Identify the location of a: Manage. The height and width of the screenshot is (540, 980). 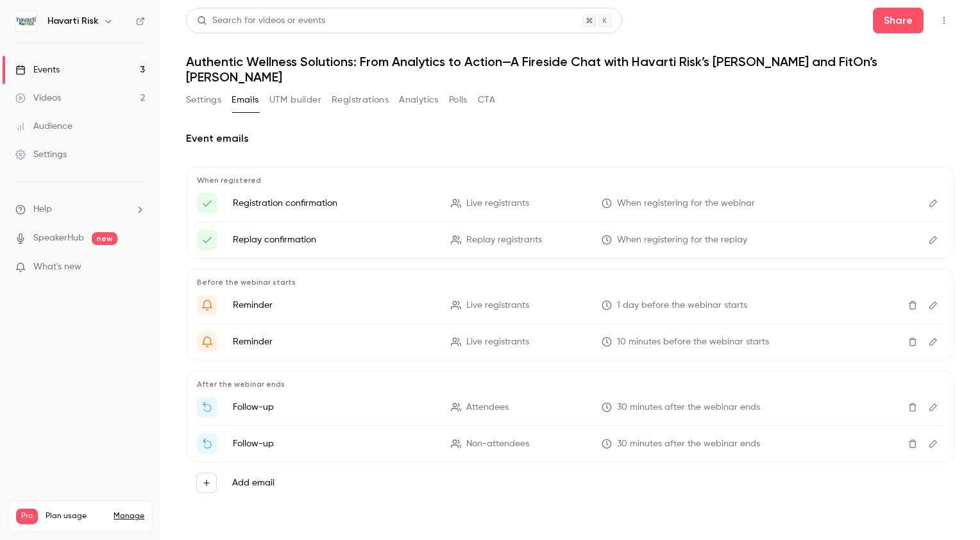
(129, 516).